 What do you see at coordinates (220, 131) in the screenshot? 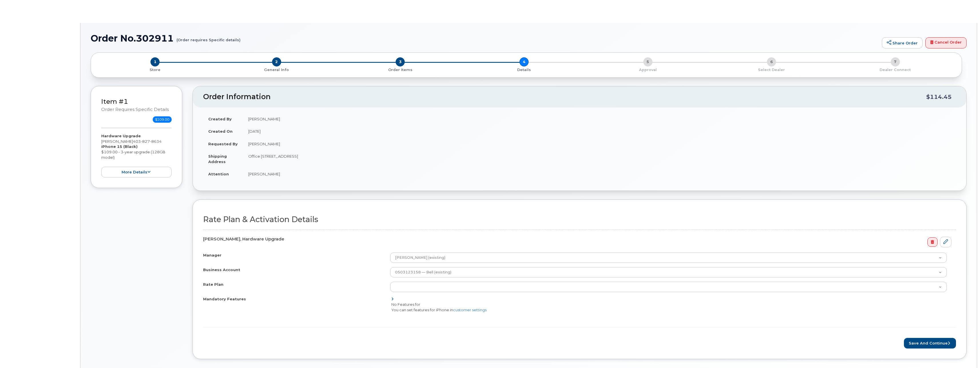
I see `strong: Created On` at bounding box center [220, 131].